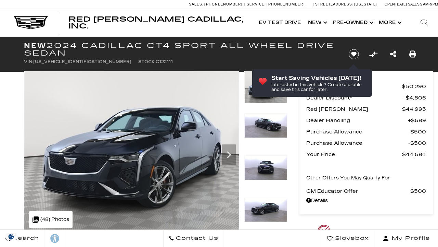 This screenshot has height=247, width=438. I want to click on div: (48) Photos, so click(51, 219).